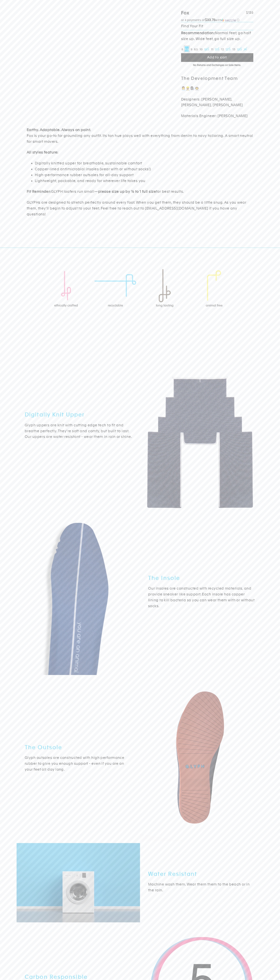  I want to click on label: 9, so click(191, 49).